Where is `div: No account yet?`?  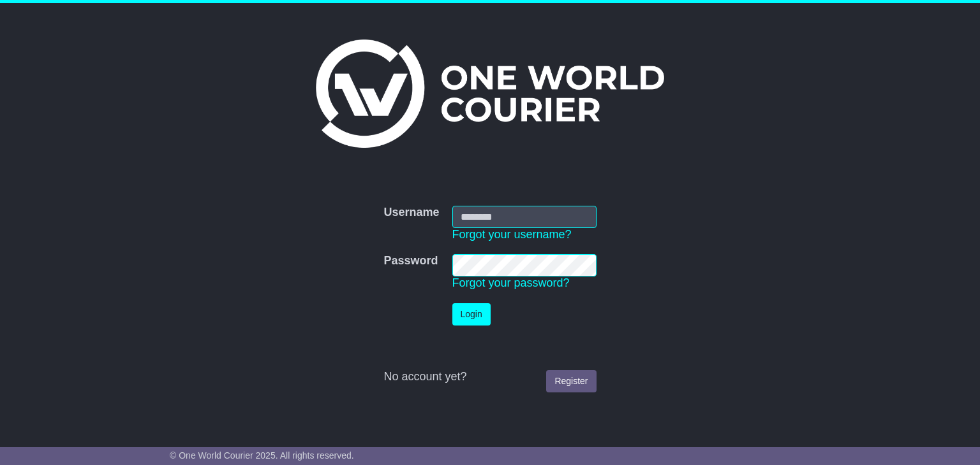 div: No account yet? is located at coordinates (489, 377).